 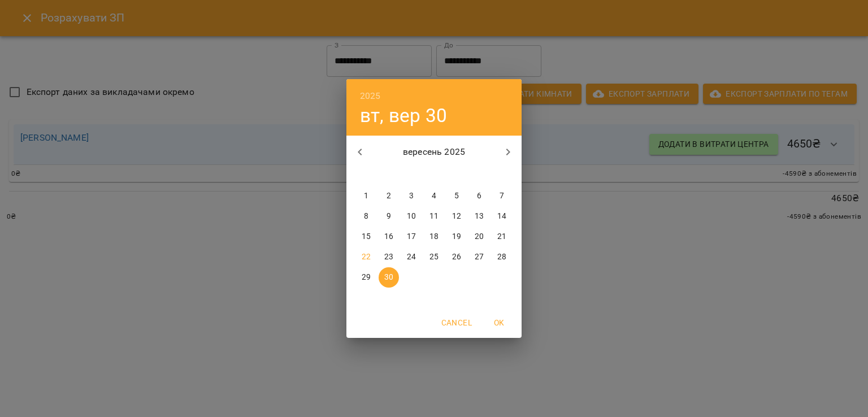 What do you see at coordinates (456, 175) in the screenshot?
I see `span: пт` at bounding box center [456, 175].